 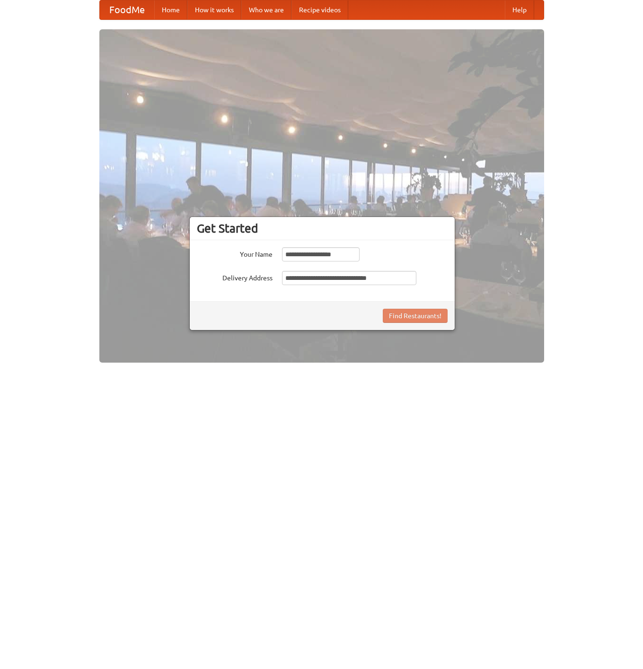 What do you see at coordinates (322, 228) in the screenshot?
I see `h3: Get Started` at bounding box center [322, 228].